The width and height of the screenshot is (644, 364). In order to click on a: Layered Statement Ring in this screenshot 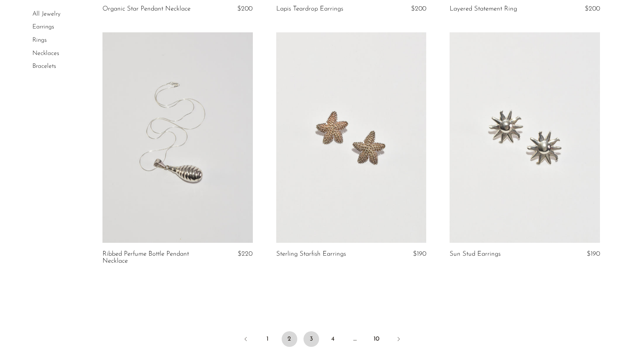, I will do `click(483, 9)`.